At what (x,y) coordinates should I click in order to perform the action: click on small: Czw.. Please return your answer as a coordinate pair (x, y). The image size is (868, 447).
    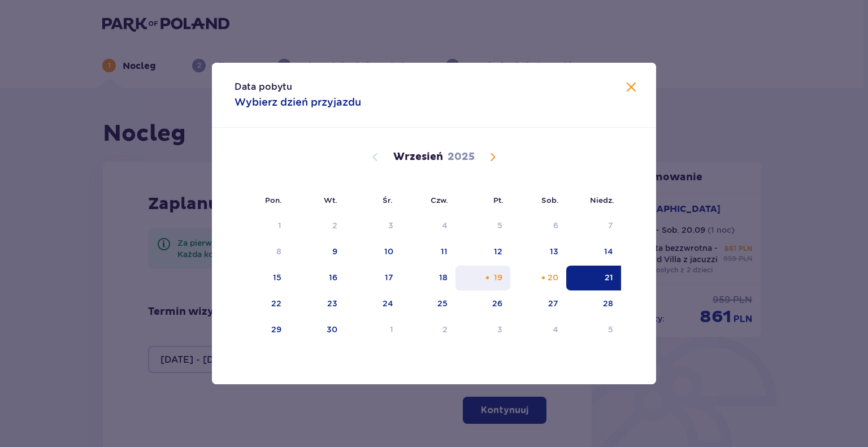
    Looking at the image, I should click on (439, 200).